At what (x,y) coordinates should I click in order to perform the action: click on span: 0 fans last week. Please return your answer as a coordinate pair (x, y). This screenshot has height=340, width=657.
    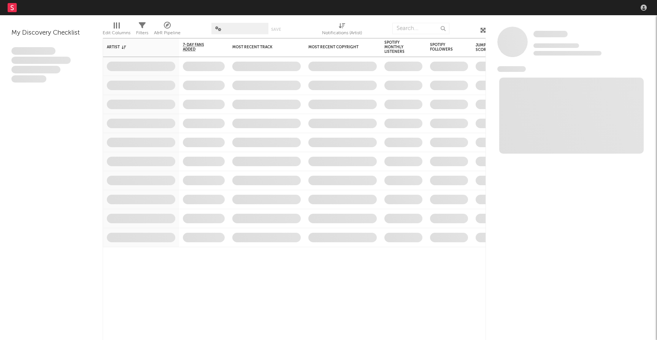
    Looking at the image, I should click on (567, 53).